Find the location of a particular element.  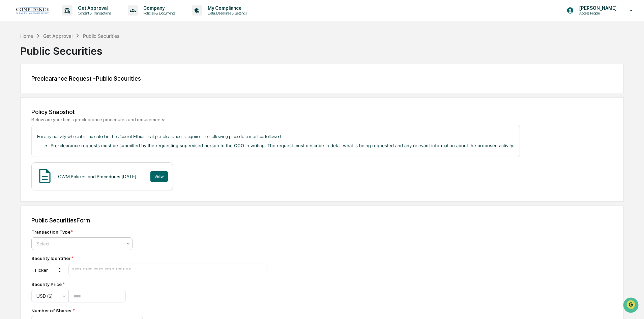

div: Preclearance Request - Public Securities is located at coordinates (322, 78).